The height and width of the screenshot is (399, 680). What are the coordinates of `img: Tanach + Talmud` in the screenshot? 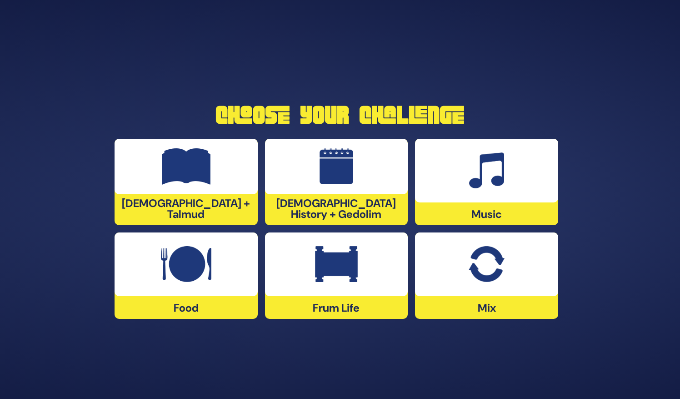 It's located at (186, 166).